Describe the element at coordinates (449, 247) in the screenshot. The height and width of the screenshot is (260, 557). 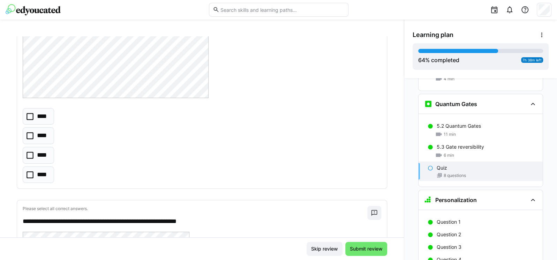
I see `p: Question 3` at that location.